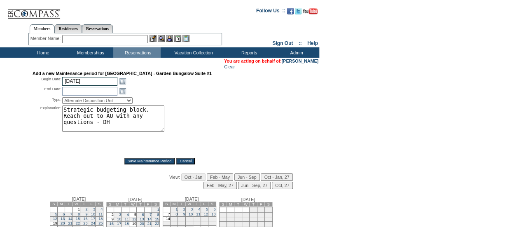  I want to click on a: Residences, so click(68, 28).